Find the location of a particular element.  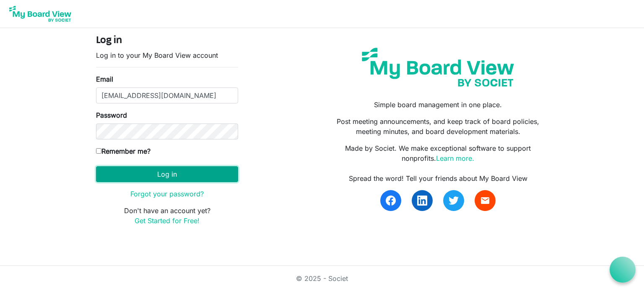

label: Remember me? is located at coordinates (123, 151).